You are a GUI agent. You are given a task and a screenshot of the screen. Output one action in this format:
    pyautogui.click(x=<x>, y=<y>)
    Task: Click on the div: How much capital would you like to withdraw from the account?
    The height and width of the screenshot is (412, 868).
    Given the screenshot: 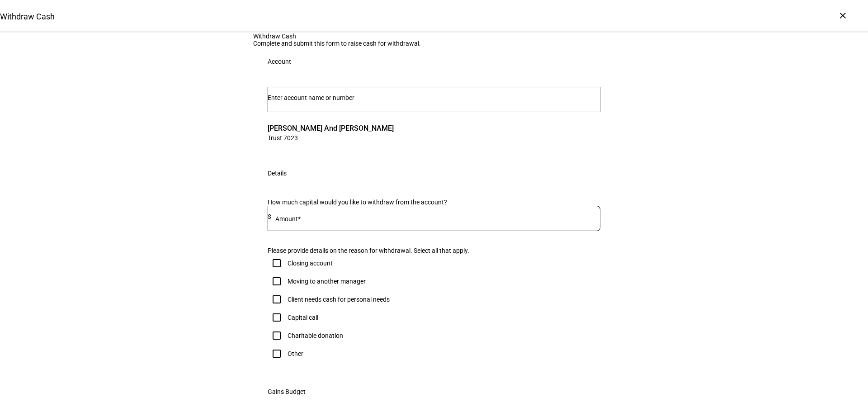 What is the action you would take?
    pyautogui.click(x=434, y=202)
    